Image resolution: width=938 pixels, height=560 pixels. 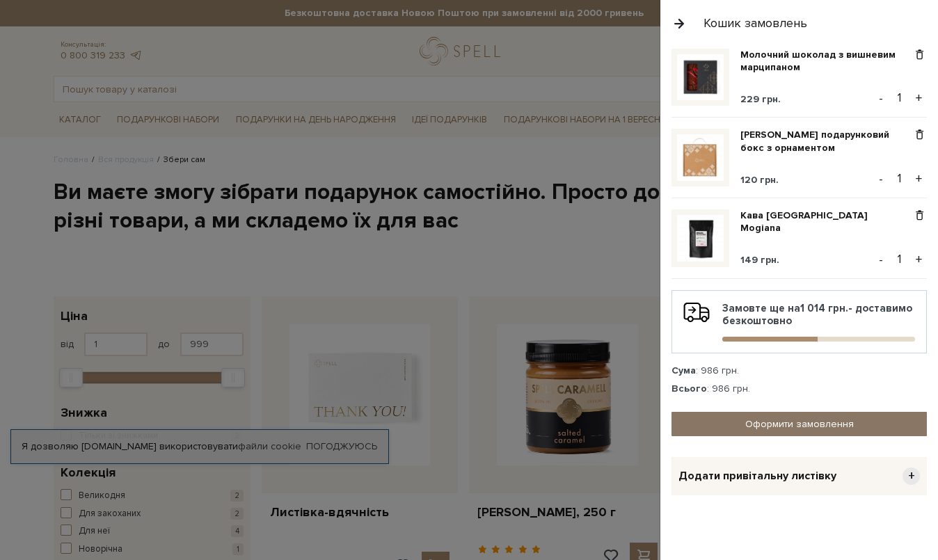 I want to click on strong: Всього, so click(x=689, y=388).